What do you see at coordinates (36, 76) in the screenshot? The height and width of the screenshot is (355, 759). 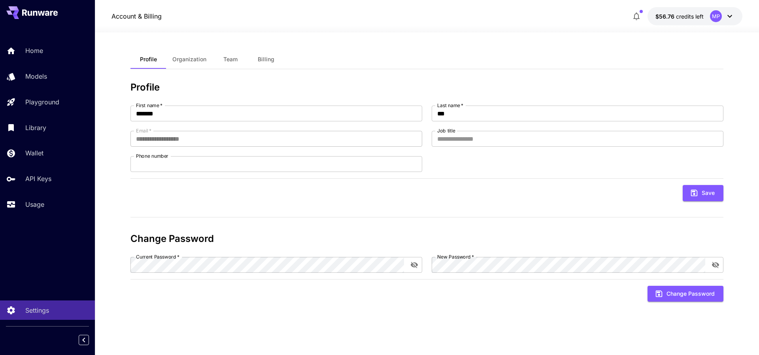 I see `p: Models` at bounding box center [36, 76].